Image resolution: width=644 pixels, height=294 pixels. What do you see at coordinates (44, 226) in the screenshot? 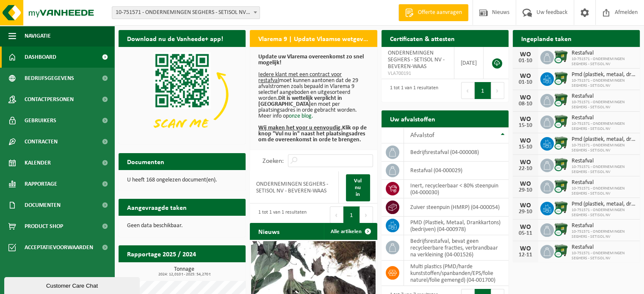
I see `span: Product Shop` at bounding box center [44, 226].